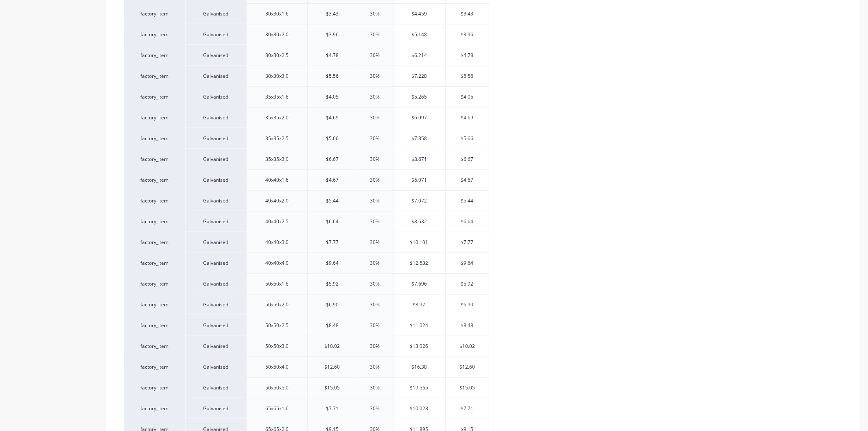 The height and width of the screenshot is (431, 868). Describe the element at coordinates (277, 346) in the screenshot. I see `div: 50x50x3.0` at that location.